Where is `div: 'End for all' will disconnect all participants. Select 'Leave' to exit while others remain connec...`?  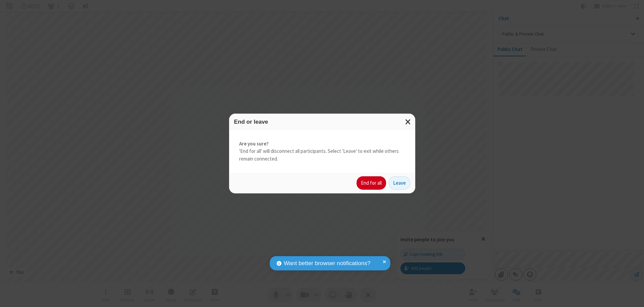 div: 'End for all' will disconnect all participants. Select 'Leave' to exit while others remain connec... is located at coordinates (322, 152).